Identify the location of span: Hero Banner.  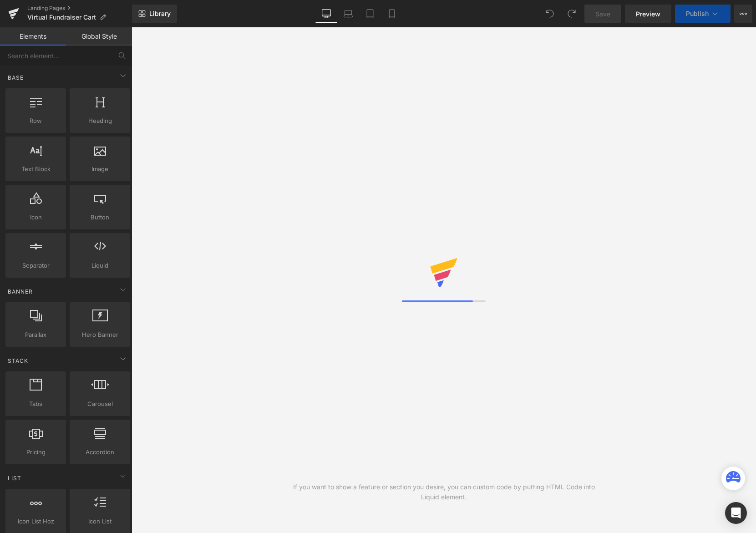
(100, 335).